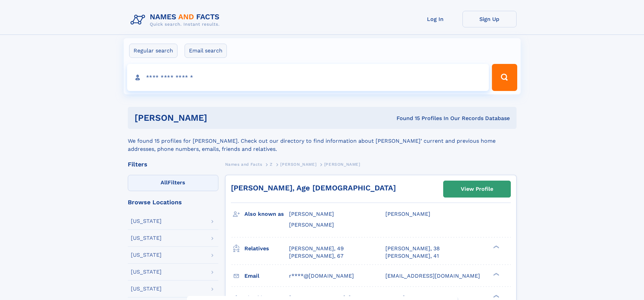 This screenshot has height=300, width=644. I want to click on img: Logo Names and Facts, so click(176, 20).